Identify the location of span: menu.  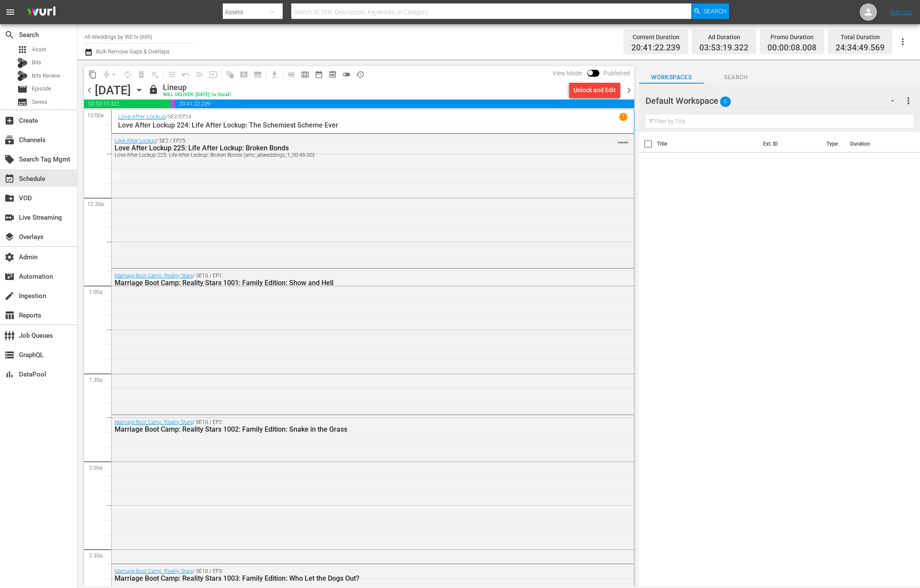
(11, 12).